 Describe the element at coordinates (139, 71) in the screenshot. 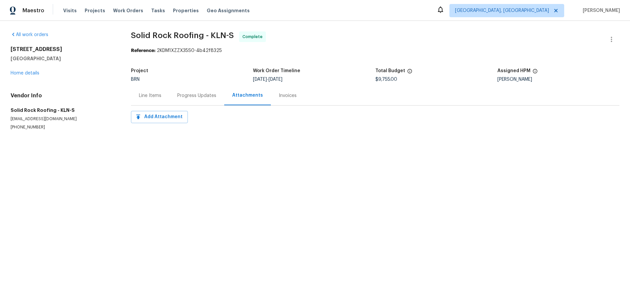

I see `h5: Project` at that location.